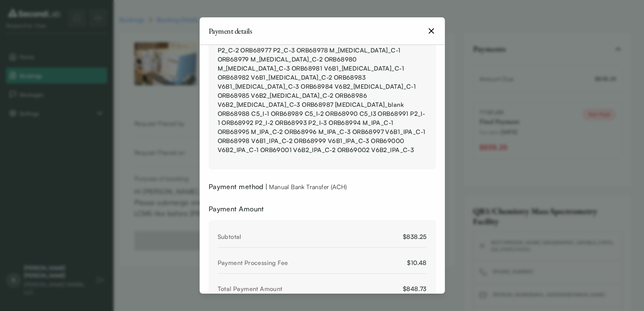  What do you see at coordinates (236, 186) in the screenshot?
I see `span: Payment method` at bounding box center [236, 186].